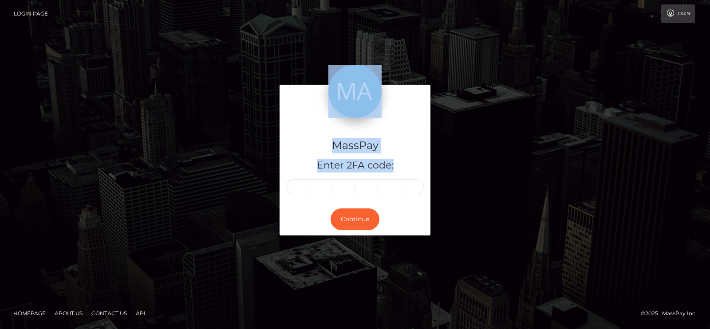  Describe the element at coordinates (31, 14) in the screenshot. I see `a: Login Page` at that location.